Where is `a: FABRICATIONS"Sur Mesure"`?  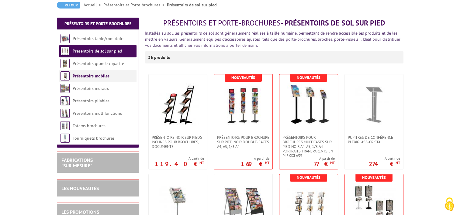 a: FABRICATIONS"Sur Mesure" is located at coordinates (77, 163).